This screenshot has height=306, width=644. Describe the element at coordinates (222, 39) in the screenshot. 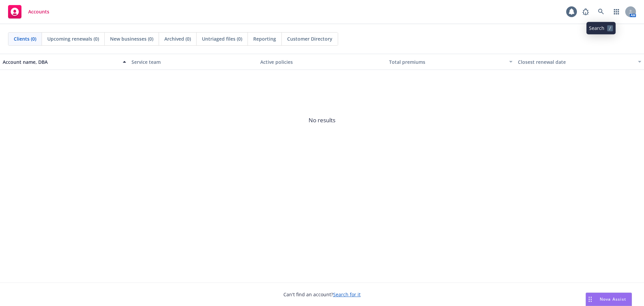

I see `span: Untriaged files (0)` at that location.